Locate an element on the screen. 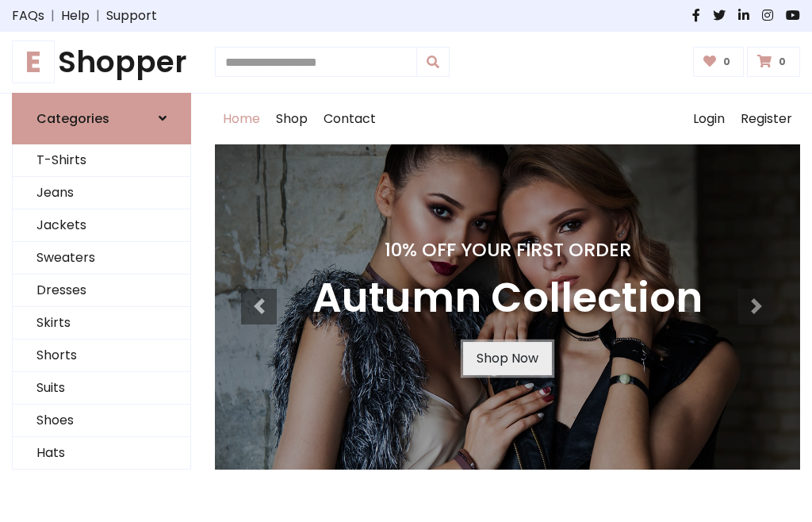 This screenshot has height=522, width=812. a: Jeans is located at coordinates (102, 193).